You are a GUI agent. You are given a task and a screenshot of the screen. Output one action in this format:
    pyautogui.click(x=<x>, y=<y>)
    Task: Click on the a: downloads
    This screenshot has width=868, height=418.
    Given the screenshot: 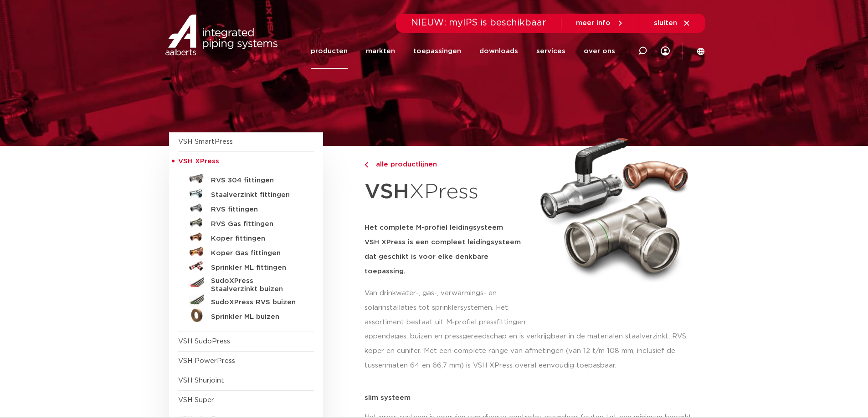 What is the action you would take?
    pyautogui.click(x=498, y=51)
    